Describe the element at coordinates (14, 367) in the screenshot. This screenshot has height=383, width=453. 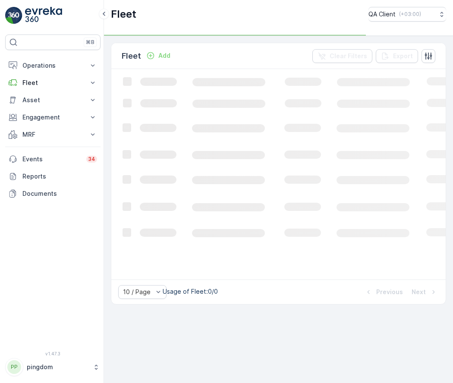
I see `div: PP` at that location.